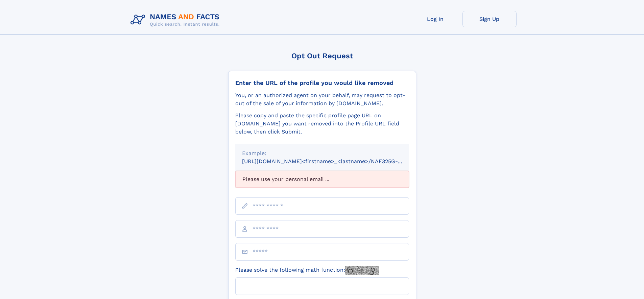 The image size is (644, 299). Describe the element at coordinates (322, 154) in the screenshot. I see `div: Example:` at that location.